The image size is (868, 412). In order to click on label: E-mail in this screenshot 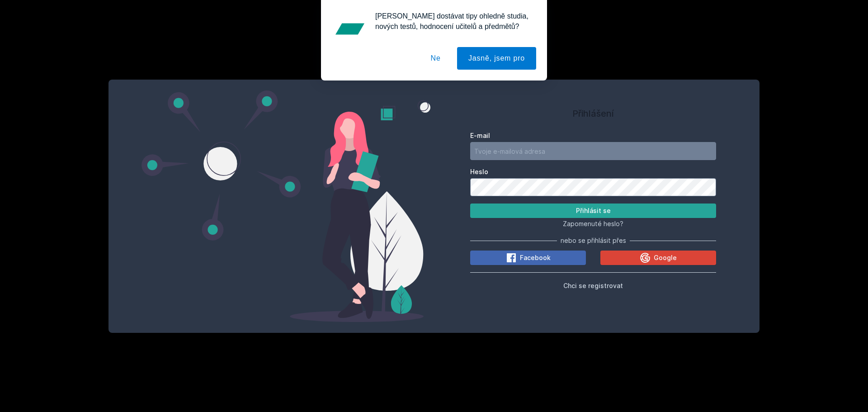, I will do `click(593, 136)`.